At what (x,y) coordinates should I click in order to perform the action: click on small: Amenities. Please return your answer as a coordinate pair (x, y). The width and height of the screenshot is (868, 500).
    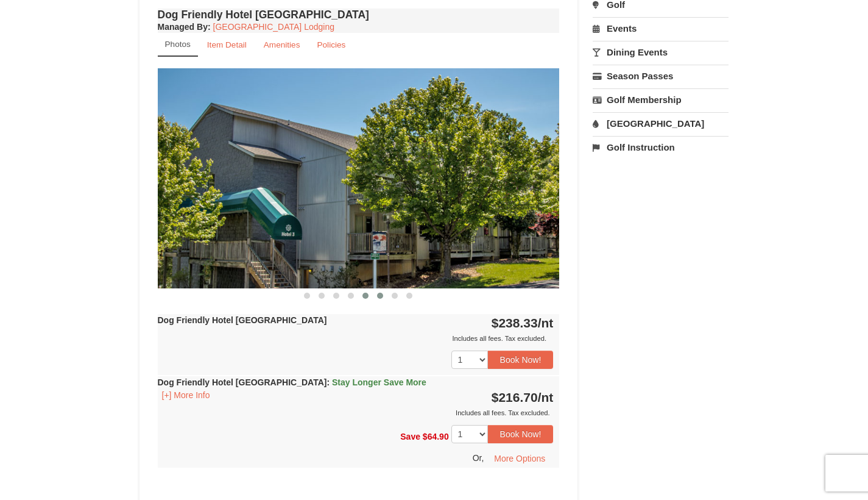
    Looking at the image, I should click on (282, 44).